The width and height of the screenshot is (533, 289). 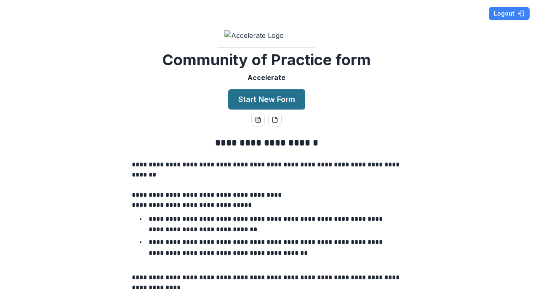 What do you see at coordinates (258, 120) in the screenshot?
I see `button: word-download` at bounding box center [258, 120].